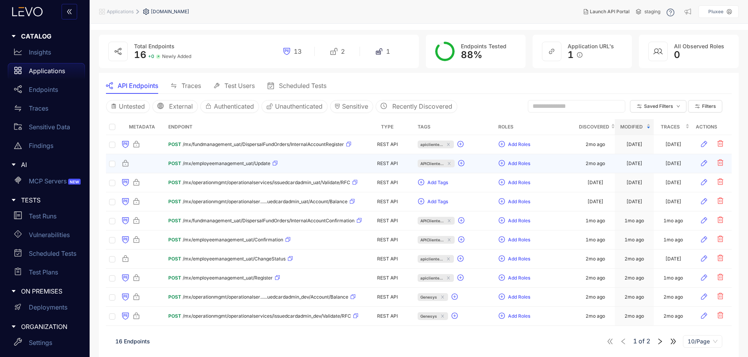 The image size is (748, 357). What do you see at coordinates (50, 200) in the screenshot?
I see `span: TESTS` at bounding box center [50, 200].